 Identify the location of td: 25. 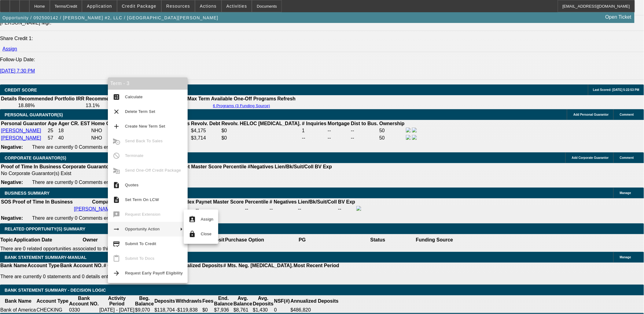
(52, 131).